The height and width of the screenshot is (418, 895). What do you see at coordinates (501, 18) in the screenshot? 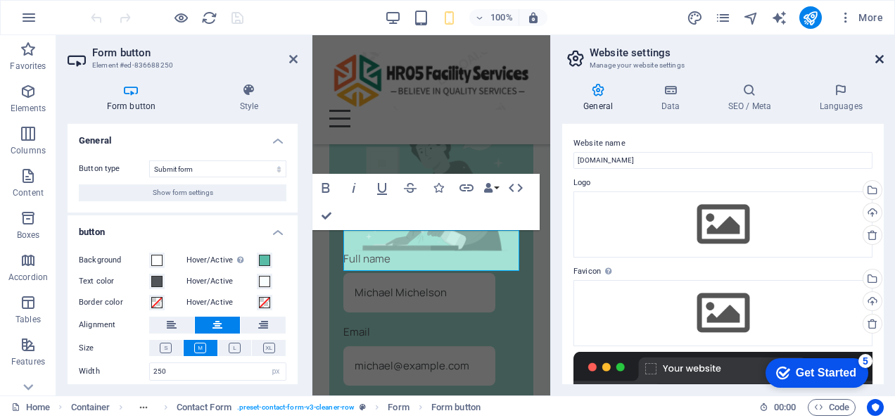
I see `h6: 100%` at bounding box center [501, 18].